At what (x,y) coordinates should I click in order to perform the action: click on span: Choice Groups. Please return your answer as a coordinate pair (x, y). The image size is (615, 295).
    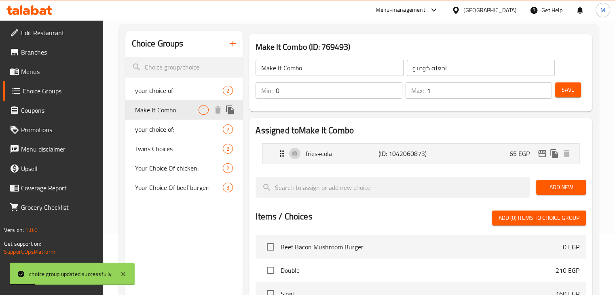
    Looking at the image, I should click on (59, 91).